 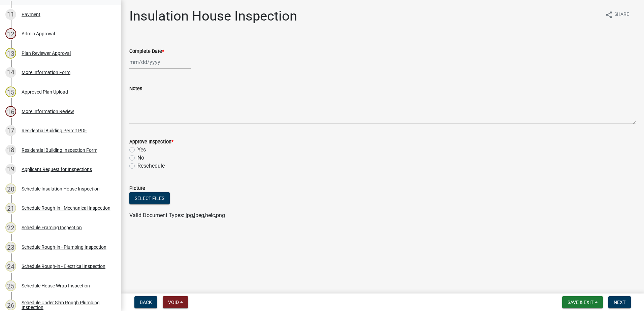 I want to click on button: Back, so click(x=146, y=302).